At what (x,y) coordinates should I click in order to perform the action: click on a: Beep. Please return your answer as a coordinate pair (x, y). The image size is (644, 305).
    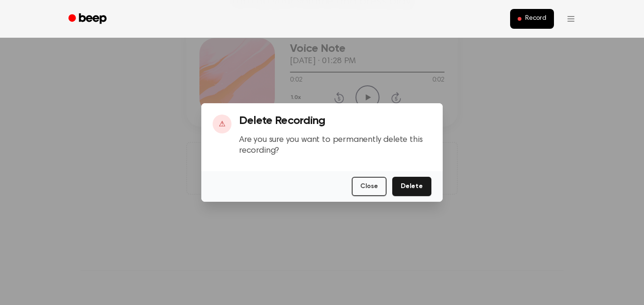
    Looking at the image, I should click on (88, 19).